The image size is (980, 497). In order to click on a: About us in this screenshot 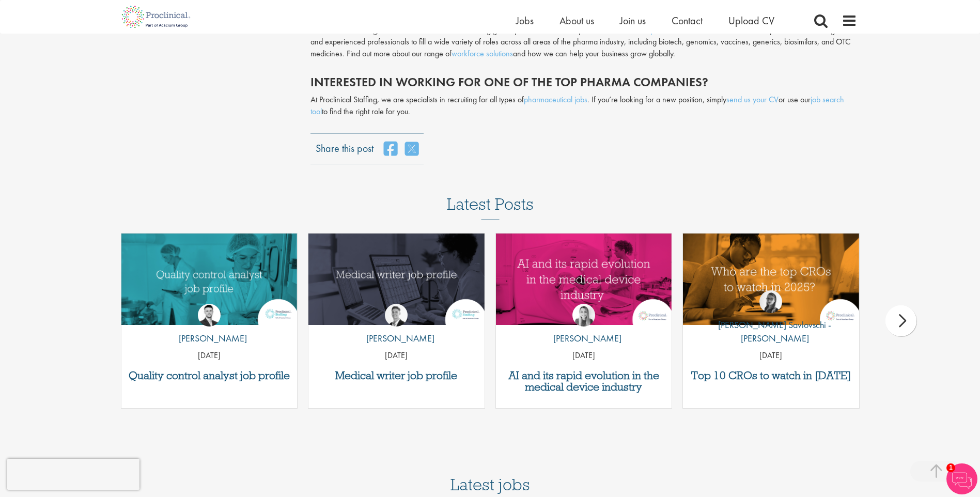, I will do `click(577, 21)`.